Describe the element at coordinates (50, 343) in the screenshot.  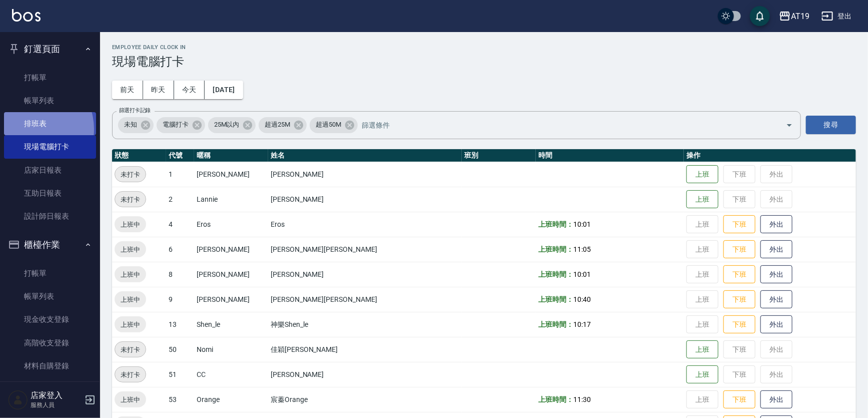
I see `a: 高階收支登錄` at that location.